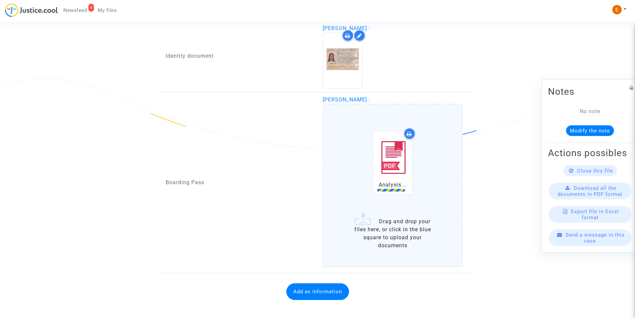  Describe the element at coordinates (590, 191) in the screenshot. I see `span: Download all the documents in PDF format` at that location.